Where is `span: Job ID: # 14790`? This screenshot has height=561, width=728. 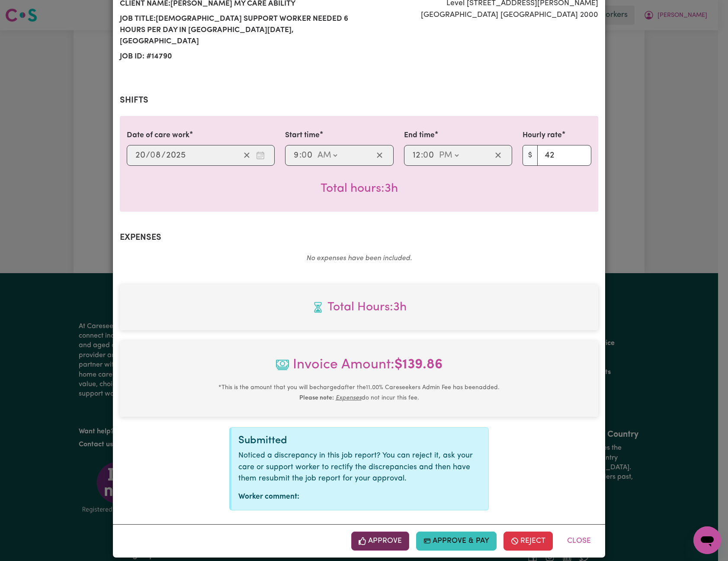
span: Job ID: # 14790 is located at coordinates (237, 57).